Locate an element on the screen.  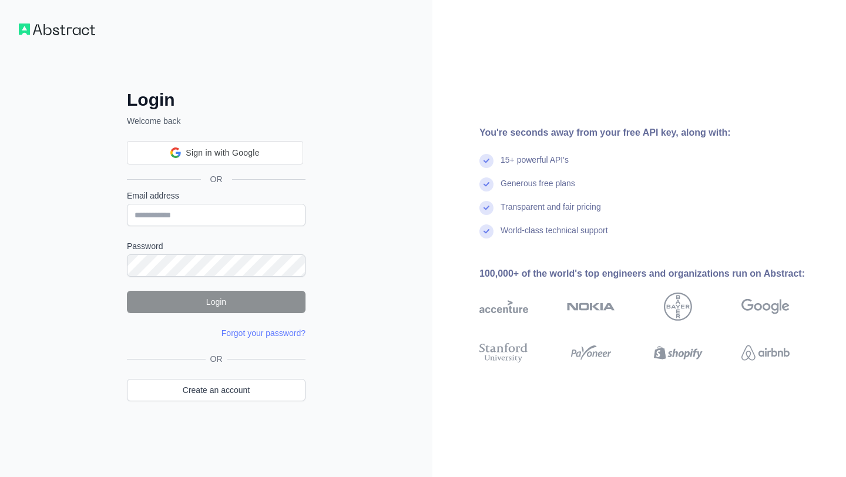
h2: Login is located at coordinates (216, 100).